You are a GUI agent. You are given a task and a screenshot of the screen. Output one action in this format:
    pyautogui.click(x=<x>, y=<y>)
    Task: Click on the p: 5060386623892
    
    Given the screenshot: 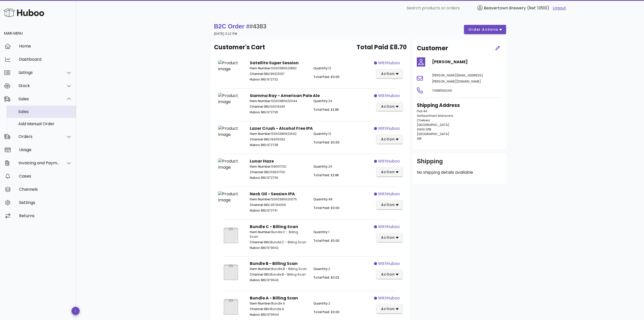 What is the action you would take?
    pyautogui.click(x=278, y=68)
    